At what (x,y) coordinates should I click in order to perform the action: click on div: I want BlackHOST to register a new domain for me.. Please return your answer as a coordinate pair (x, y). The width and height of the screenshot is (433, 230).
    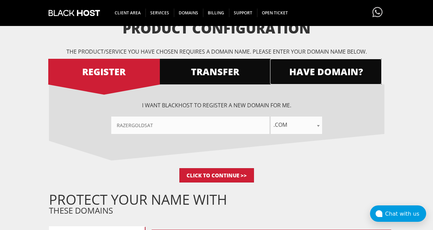
    Looking at the image, I should click on (217, 118).